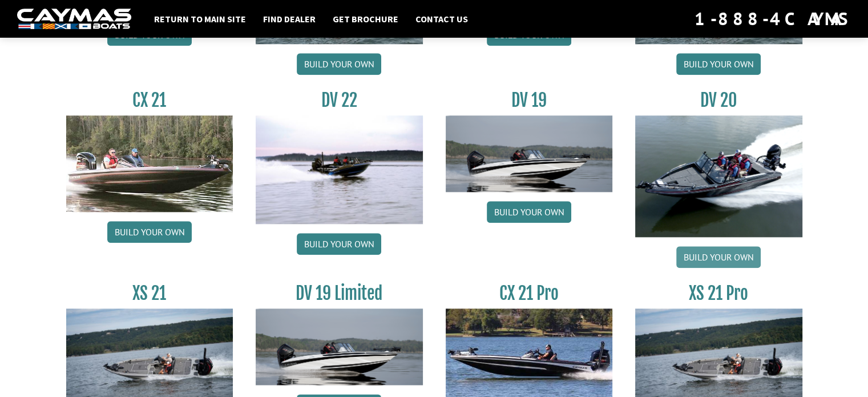  I want to click on h3: DV 20, so click(718, 100).